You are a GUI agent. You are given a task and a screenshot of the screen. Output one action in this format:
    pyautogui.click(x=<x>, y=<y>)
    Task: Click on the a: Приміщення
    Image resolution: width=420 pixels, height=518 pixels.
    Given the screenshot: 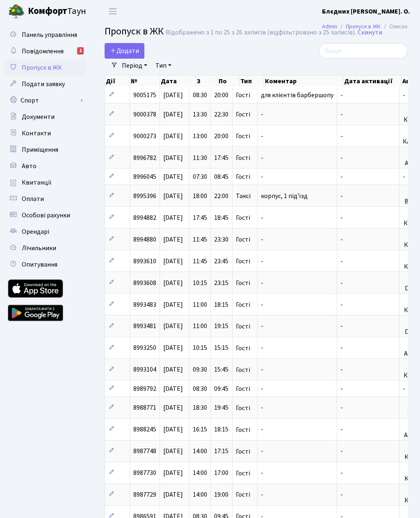 What is the action you would take?
    pyautogui.click(x=45, y=149)
    